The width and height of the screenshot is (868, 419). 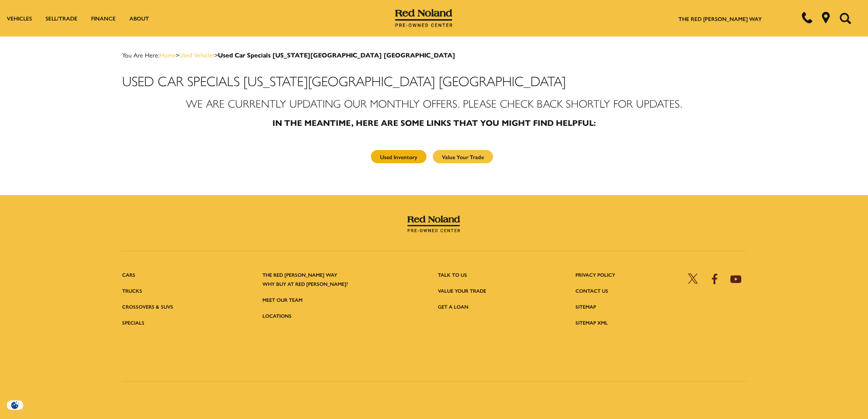 What do you see at coordinates (453, 307) in the screenshot?
I see `a: Get A Loan` at bounding box center [453, 307].